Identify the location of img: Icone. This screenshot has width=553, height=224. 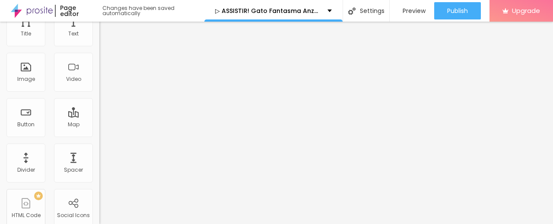
(352, 11).